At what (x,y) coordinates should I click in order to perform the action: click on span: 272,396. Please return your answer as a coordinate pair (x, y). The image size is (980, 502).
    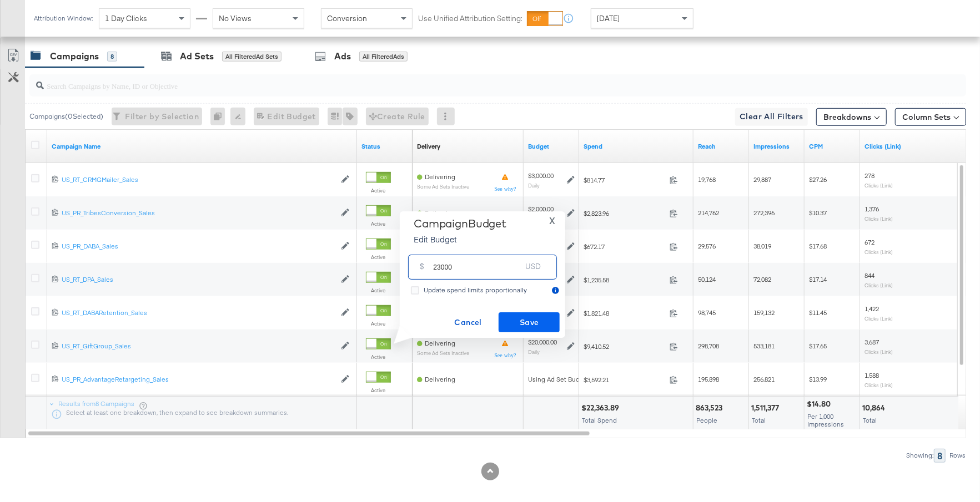
    Looking at the image, I should click on (764, 213).